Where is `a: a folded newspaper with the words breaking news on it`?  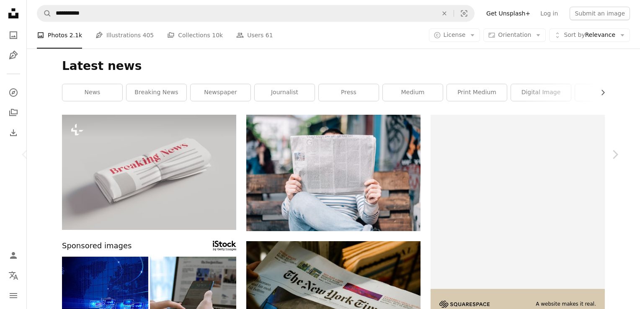
a: a folded newspaper with the words breaking news on it is located at coordinates (149, 172).